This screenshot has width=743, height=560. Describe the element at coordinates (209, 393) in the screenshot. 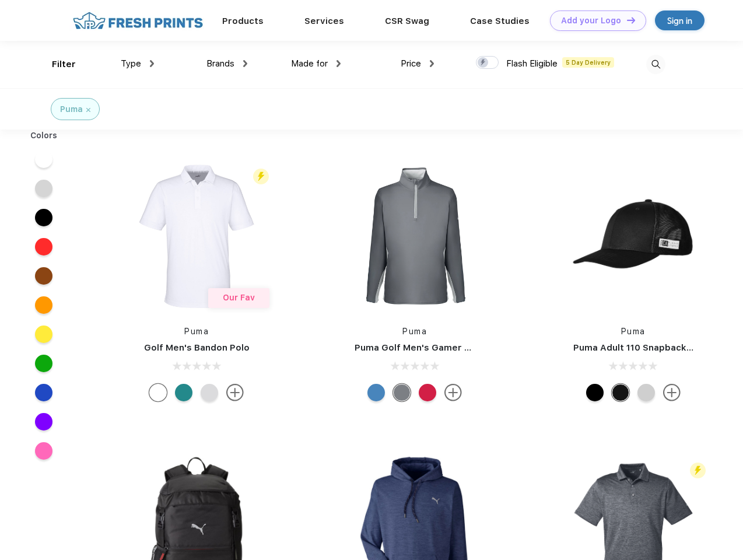

I see `div: High Rise` at that location.